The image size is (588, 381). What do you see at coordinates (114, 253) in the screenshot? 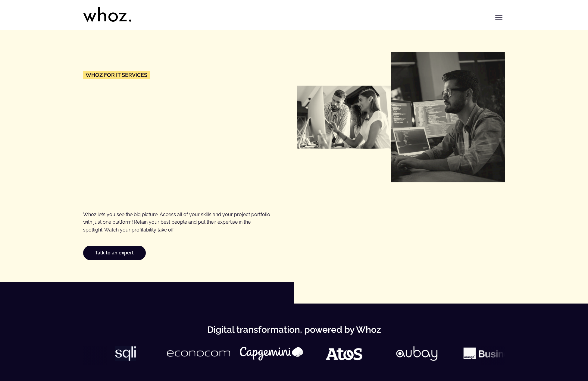
I see `a: Talk to an expert` at bounding box center [114, 253].